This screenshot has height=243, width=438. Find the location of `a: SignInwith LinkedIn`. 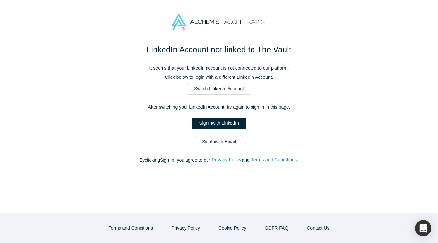

a: SignInwith LinkedIn is located at coordinates (219, 123).